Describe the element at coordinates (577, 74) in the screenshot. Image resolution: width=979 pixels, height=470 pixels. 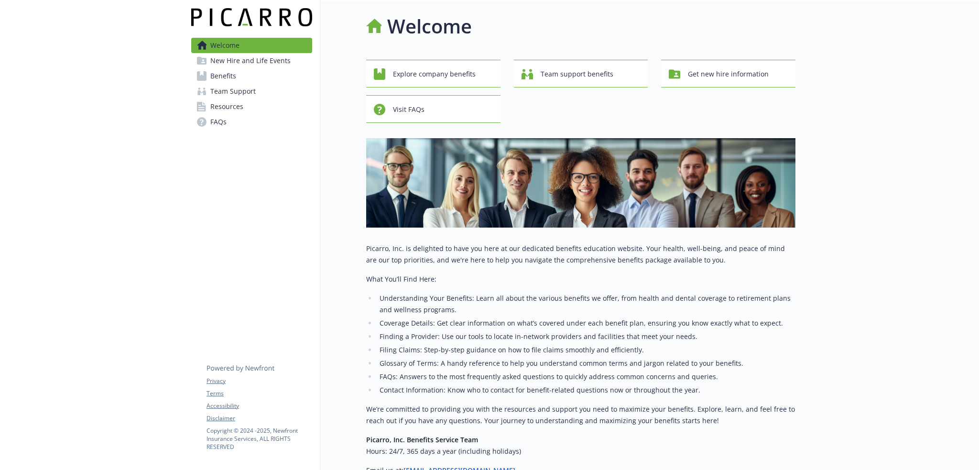
I see `span: Team support benefits` at that location.